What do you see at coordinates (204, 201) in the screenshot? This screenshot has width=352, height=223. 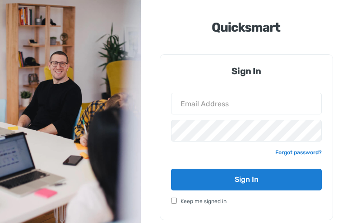 I see `span: Keep me signed in` at bounding box center [204, 201].